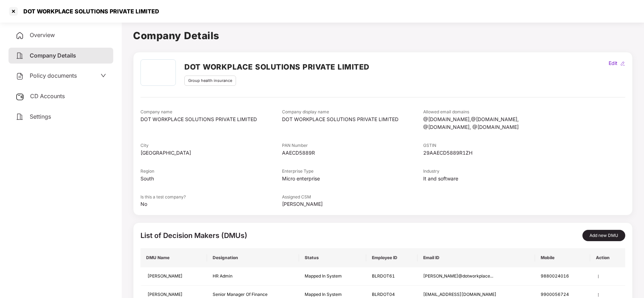 The image size is (644, 298). Describe the element at coordinates (277, 67) in the screenshot. I see `h2: DOT WORKPLACE SOLUTIONS PRIVATE LIMITED` at that location.